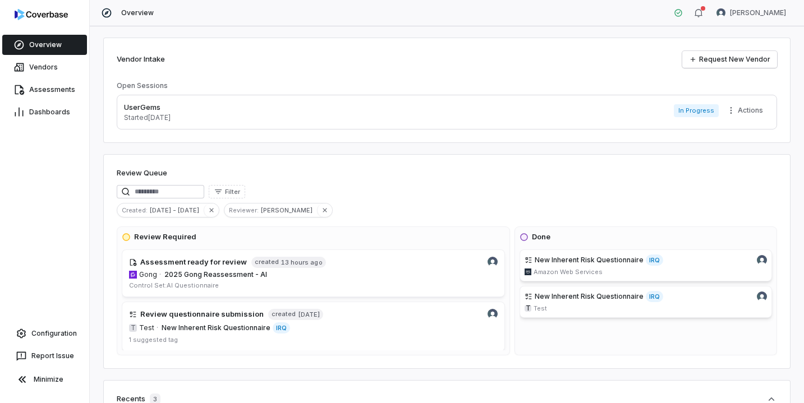  Describe the element at coordinates (301, 263) in the screenshot. I see `span: 13 hours ago` at that location.